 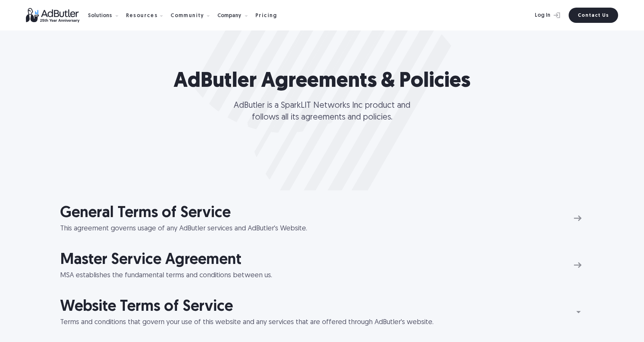 What do you see at coordinates (539, 15) in the screenshot?
I see `a: Log In` at bounding box center [539, 15].